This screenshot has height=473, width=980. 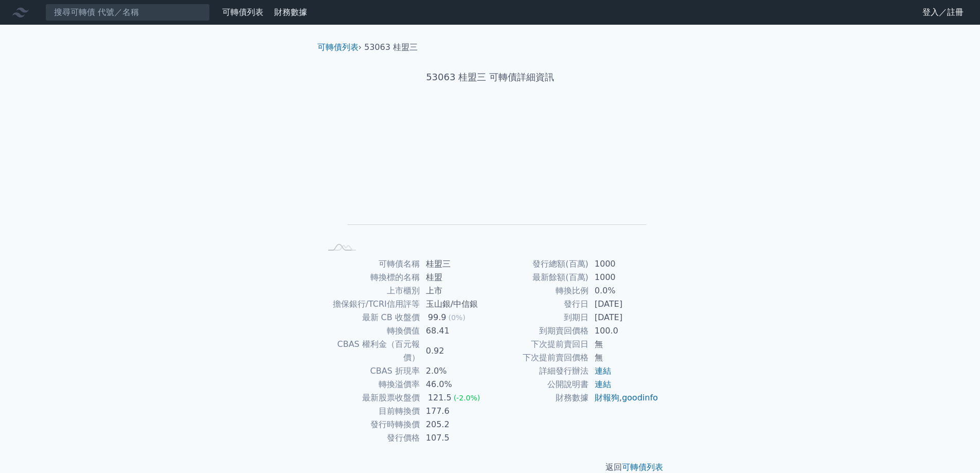 What do you see at coordinates (624, 291) in the screenshot?
I see `td: 0.0%` at bounding box center [624, 291].